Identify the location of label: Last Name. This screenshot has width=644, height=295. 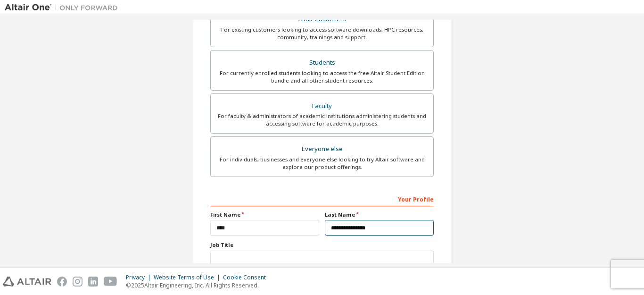
(379, 215).